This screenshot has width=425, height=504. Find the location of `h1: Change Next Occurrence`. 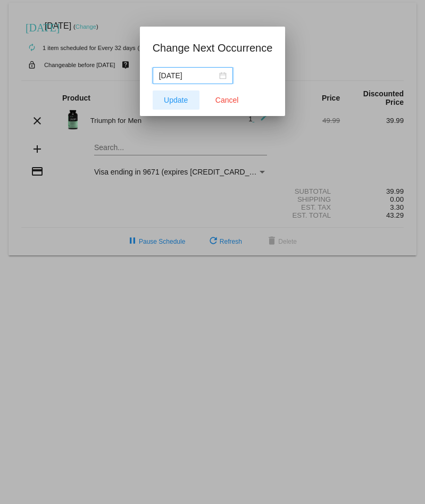

h1: Change Next Occurrence is located at coordinates (212, 48).